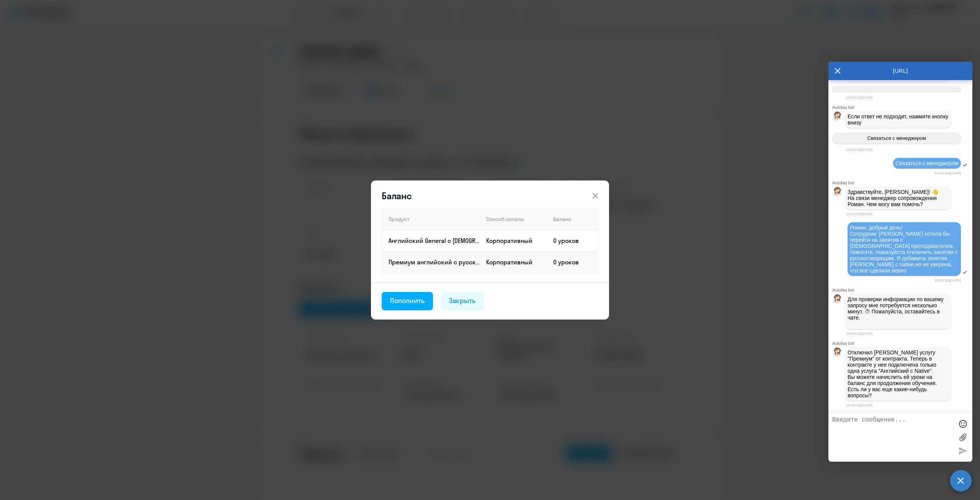  What do you see at coordinates (434, 262) in the screenshot?
I see `p: Премиум английский с русскоговорящим преподавателем` at bounding box center [434, 262].